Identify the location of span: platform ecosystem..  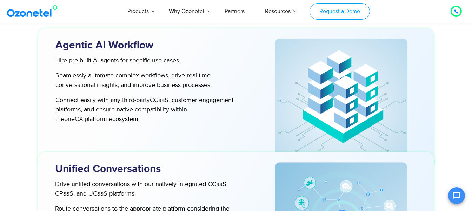
(112, 119).